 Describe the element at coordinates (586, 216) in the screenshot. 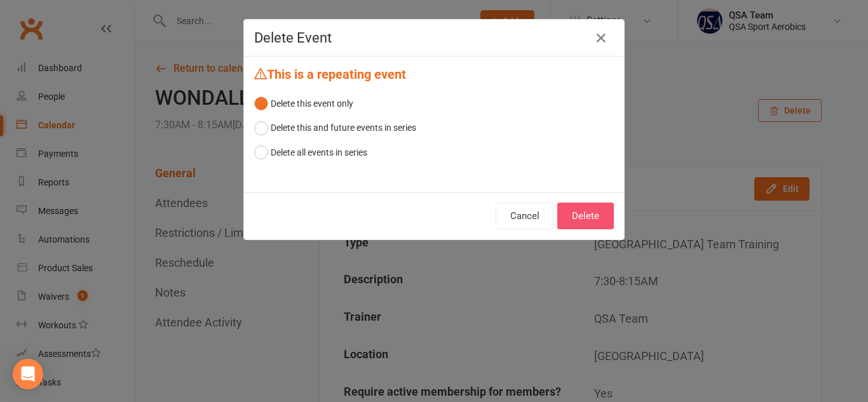

I see `button: Delete` at that location.